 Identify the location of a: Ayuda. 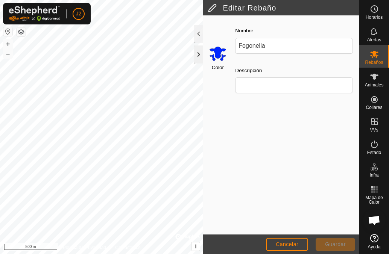
(374, 242).